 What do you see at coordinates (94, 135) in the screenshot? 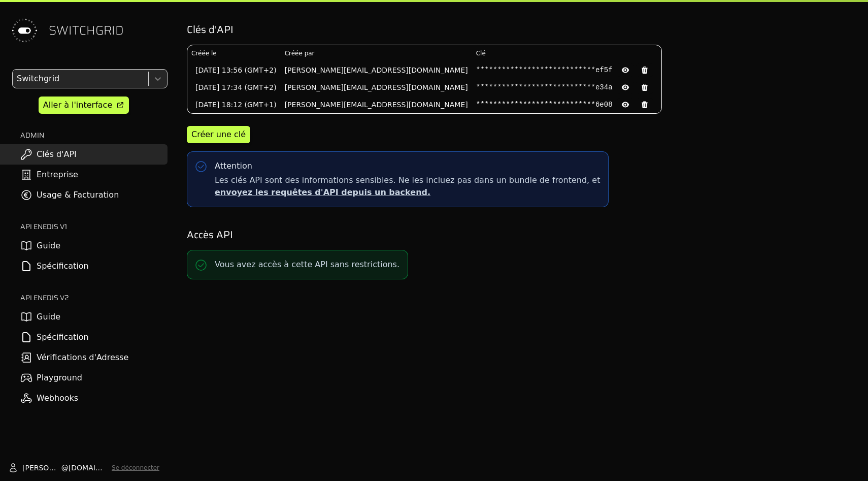
I see `h2: ADMIN` at bounding box center [94, 135].